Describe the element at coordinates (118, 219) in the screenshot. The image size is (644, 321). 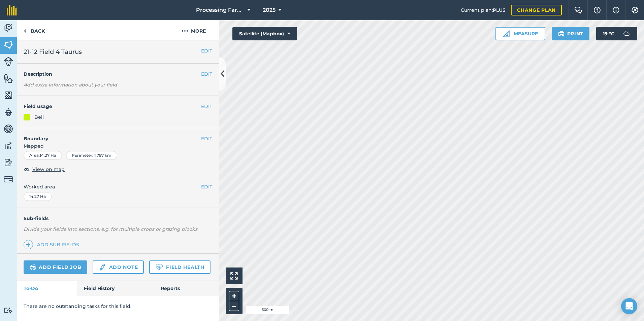
I see `h4: Sub-fields` at that location.